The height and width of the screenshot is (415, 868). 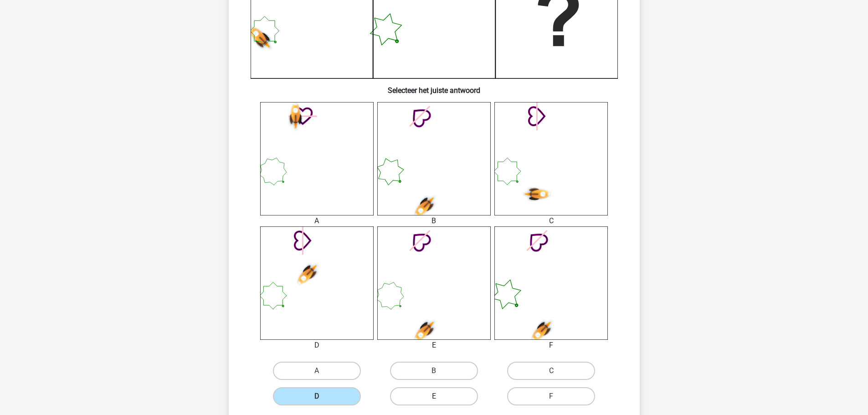 What do you see at coordinates (434, 371) in the screenshot?
I see `label: B` at bounding box center [434, 371].